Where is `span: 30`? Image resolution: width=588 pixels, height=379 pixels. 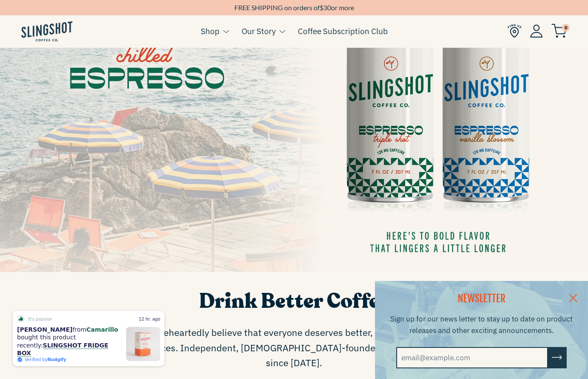 span: 30 is located at coordinates (327, 7).